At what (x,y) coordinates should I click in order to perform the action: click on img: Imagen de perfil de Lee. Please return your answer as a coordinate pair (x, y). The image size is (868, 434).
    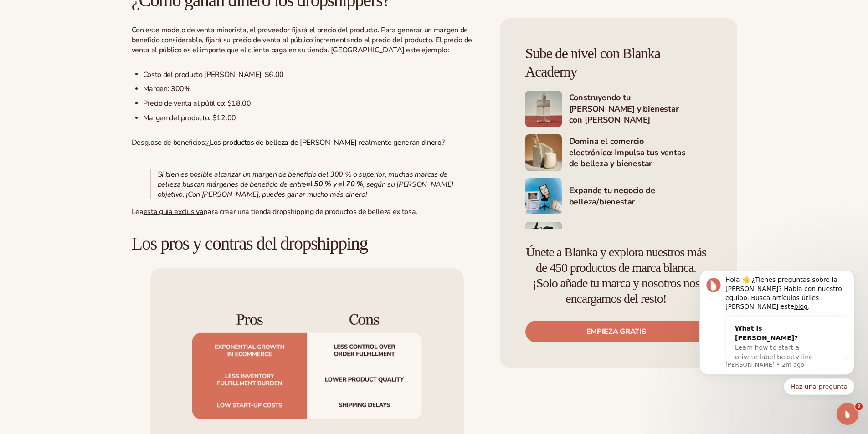
    Looking at the image, I should click on (27, 14).